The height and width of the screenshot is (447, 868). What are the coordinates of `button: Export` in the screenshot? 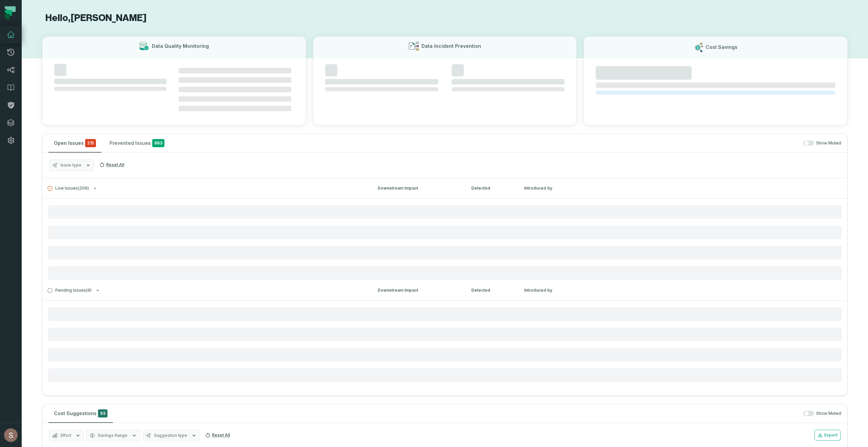 It's located at (827, 435).